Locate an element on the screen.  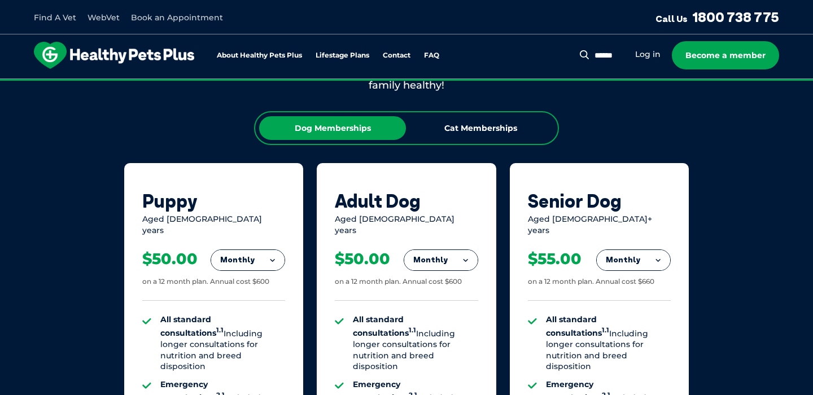
div: on a 12 month plan. Annual cost $660 is located at coordinates (591, 282).